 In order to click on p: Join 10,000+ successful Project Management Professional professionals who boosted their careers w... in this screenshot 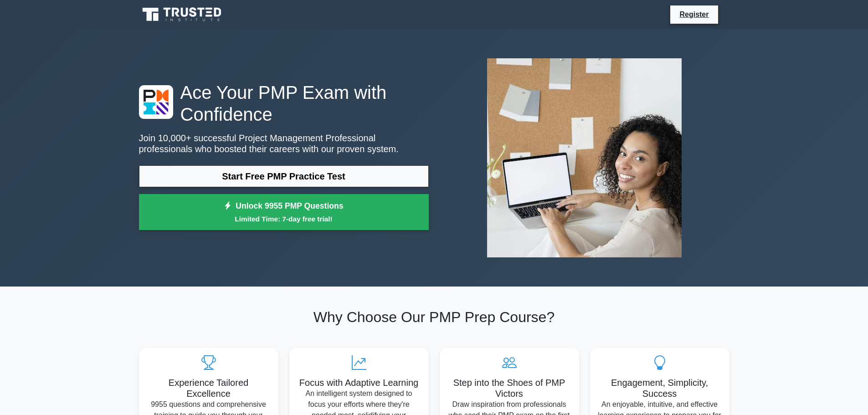, I will do `click(284, 143)`.